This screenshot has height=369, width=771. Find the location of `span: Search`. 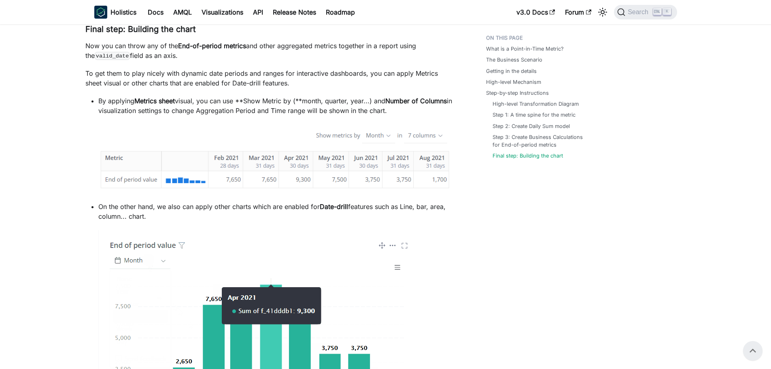

span: Search is located at coordinates (639, 12).